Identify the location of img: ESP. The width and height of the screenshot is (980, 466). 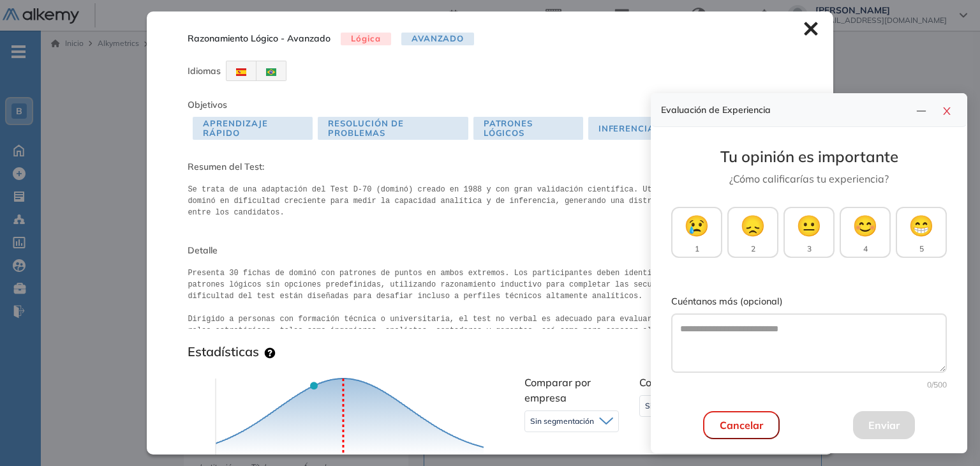
(241, 72).